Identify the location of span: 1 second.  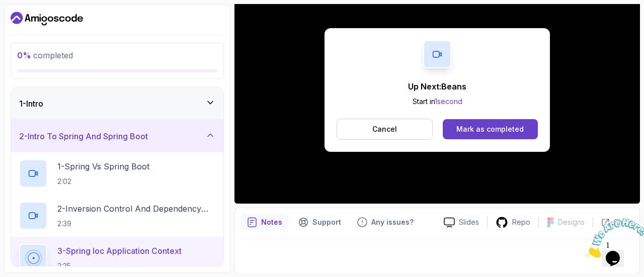
(448, 101).